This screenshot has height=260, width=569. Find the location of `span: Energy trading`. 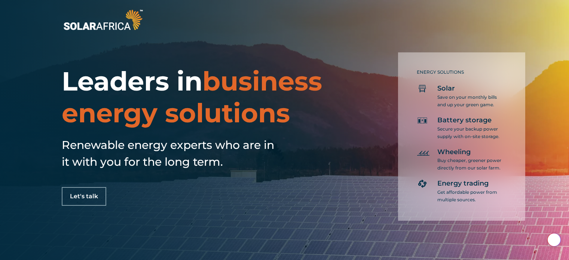

span: Energy trading is located at coordinates (463, 184).